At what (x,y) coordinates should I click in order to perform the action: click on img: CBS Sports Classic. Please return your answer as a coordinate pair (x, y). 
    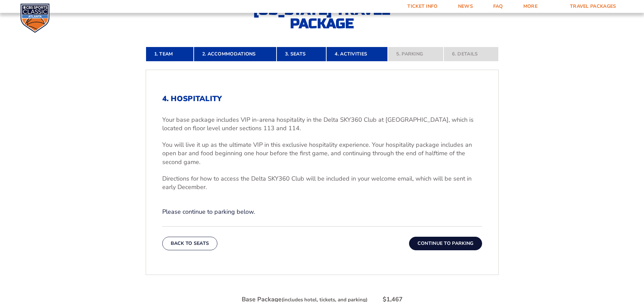
    Looking at the image, I should click on (35, 18).